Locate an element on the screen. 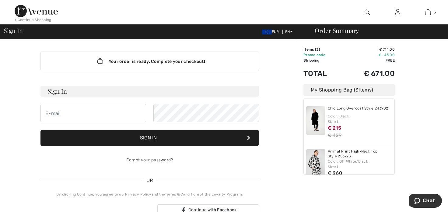 The image size is (448, 212). div: My Shopping Bag ( Items) is located at coordinates (349, 90).